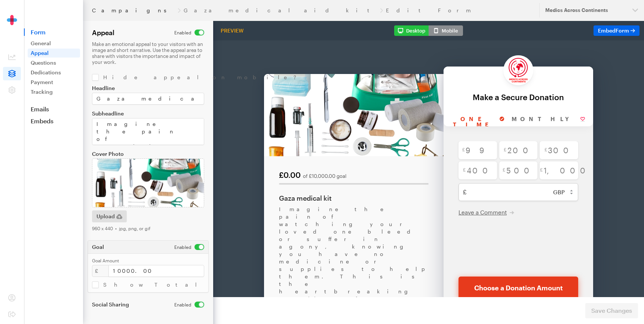 Image resolution: width=644 pixels, height=324 pixels. I want to click on span: Embed, so click(614, 30).